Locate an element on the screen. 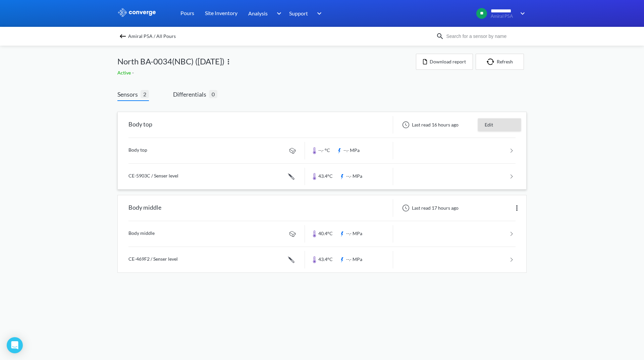 This screenshot has width=644, height=360. span: 2 is located at coordinates (144, 94).